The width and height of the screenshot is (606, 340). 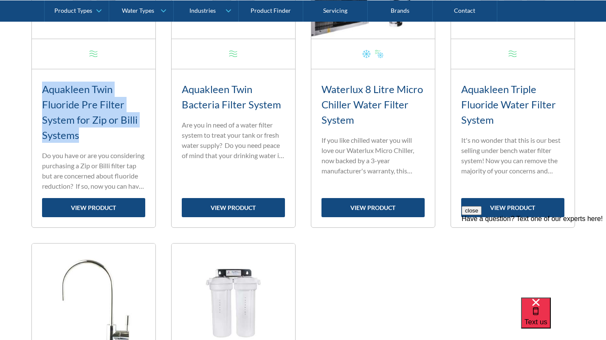 I want to click on h3: Aquakleen Twin Bacteria Filter System, so click(x=233, y=97).